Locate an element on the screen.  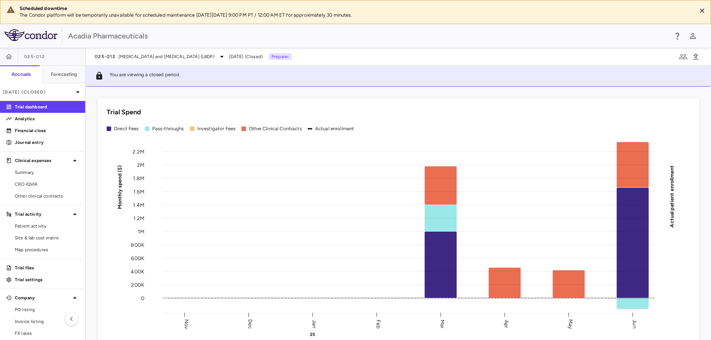
tspan: 600K is located at coordinates (138, 258).